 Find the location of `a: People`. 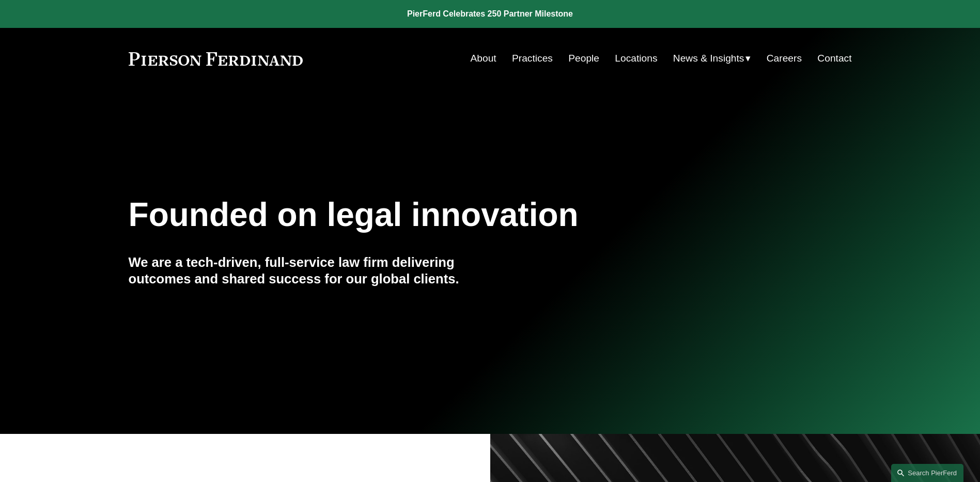

a: People is located at coordinates (584, 59).